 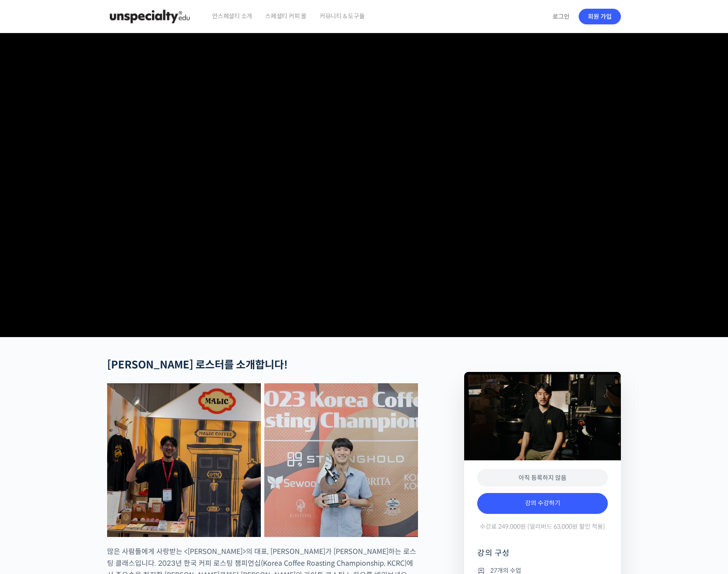 What do you see at coordinates (542, 478) in the screenshot?
I see `div: 아직 등록하지 않음` at bounding box center [542, 478].